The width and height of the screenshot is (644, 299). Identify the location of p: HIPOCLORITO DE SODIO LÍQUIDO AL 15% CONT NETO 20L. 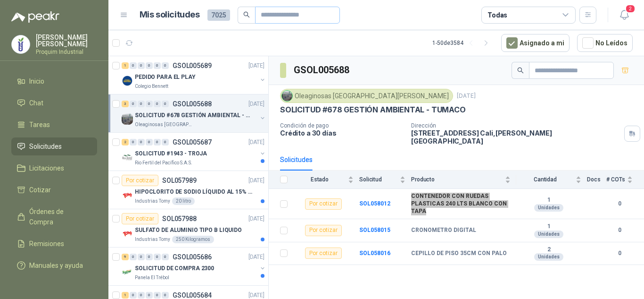
(193, 191).